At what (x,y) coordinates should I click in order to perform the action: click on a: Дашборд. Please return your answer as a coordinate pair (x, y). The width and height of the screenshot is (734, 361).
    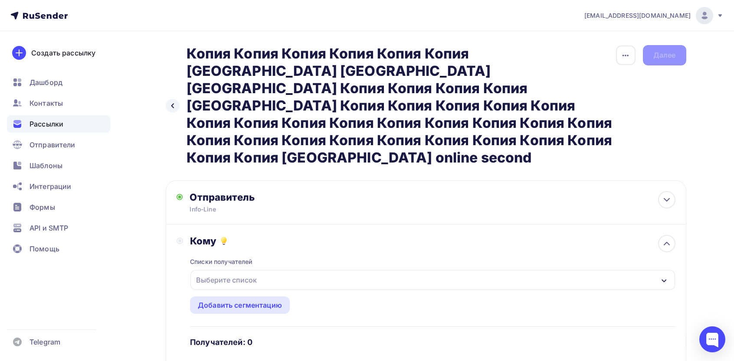
    Looking at the image, I should click on (59, 82).